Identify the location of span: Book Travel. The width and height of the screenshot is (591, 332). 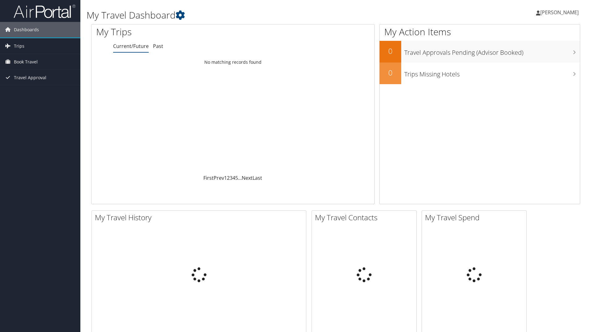
(26, 62).